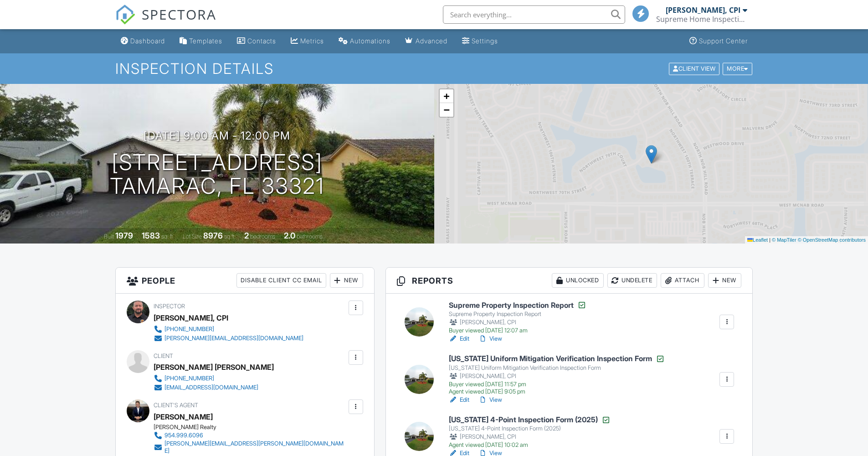  Describe the element at coordinates (184, 436) in the screenshot. I see `div: 954.999.6096` at that location.